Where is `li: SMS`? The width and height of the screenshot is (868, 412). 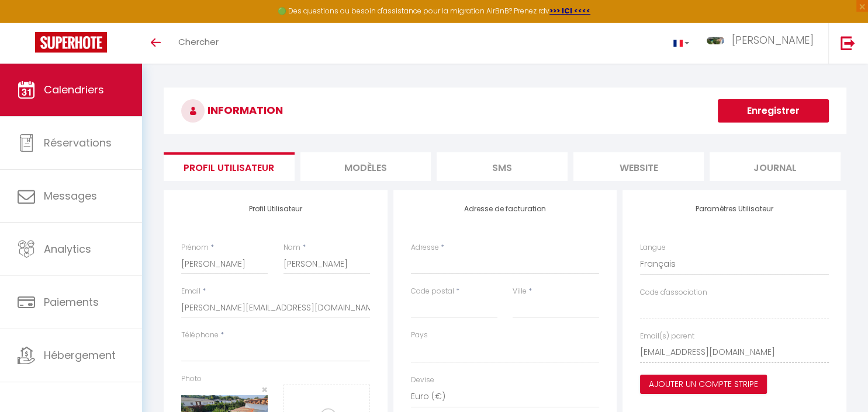 li: SMS is located at coordinates (502, 166).